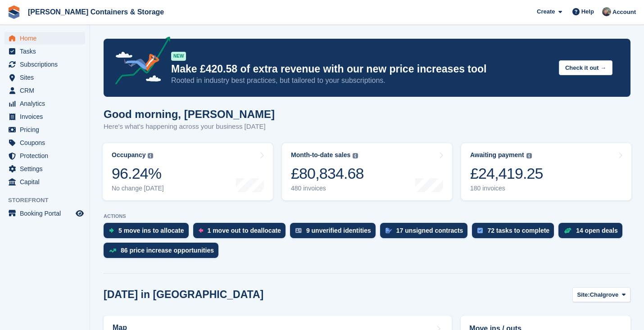 Image resolution: width=644 pixels, height=330 pixels. What do you see at coordinates (361, 81) in the screenshot?
I see `p: Rooted in industry best practices, but tailored to your subscriptions.` at bounding box center [361, 81].